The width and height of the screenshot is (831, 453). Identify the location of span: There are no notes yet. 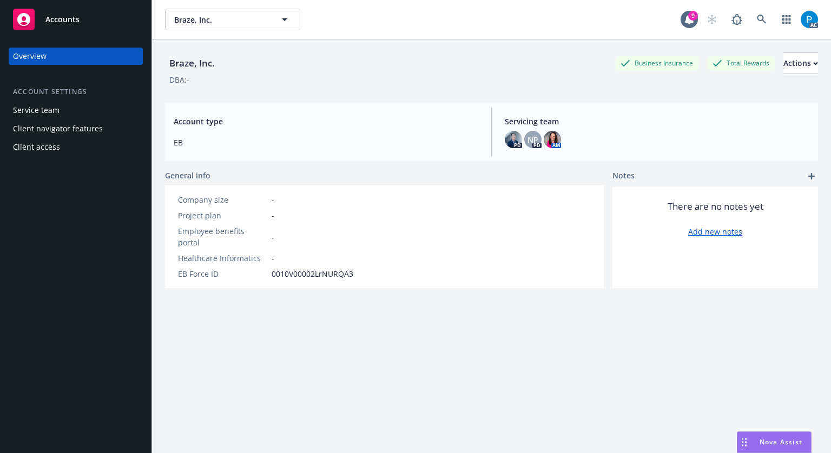
(715, 207).